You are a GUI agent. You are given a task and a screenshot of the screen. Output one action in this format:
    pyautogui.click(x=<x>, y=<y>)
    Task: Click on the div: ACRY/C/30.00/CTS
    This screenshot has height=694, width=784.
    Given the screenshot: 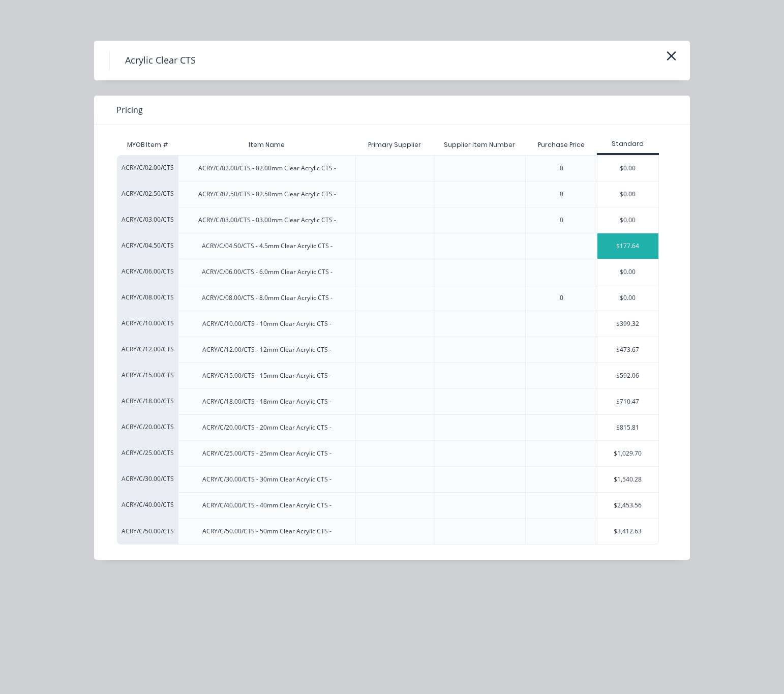 What is the action you would take?
    pyautogui.click(x=148, y=479)
    